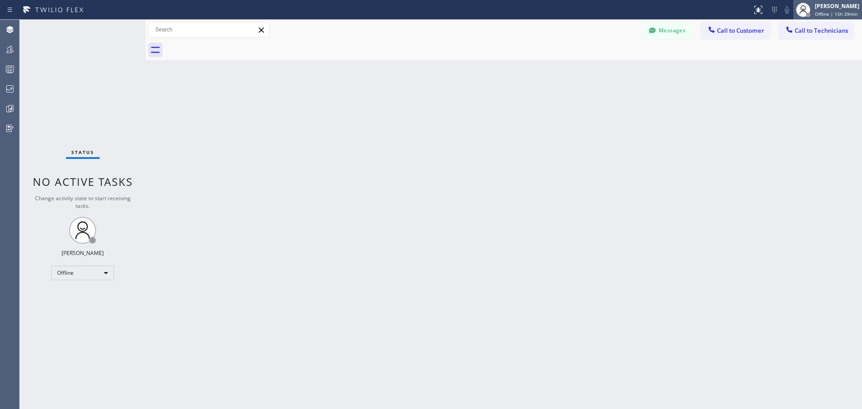 The height and width of the screenshot is (409, 862). What do you see at coordinates (741, 31) in the screenshot?
I see `span: Call to Customer` at bounding box center [741, 31].